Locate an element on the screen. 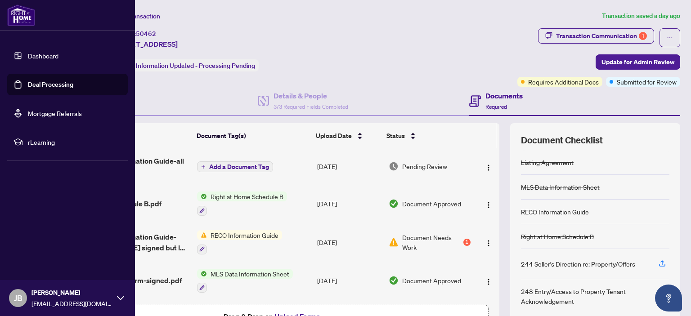  button: Status IconMLS Data Information Sheet is located at coordinates (245, 281).